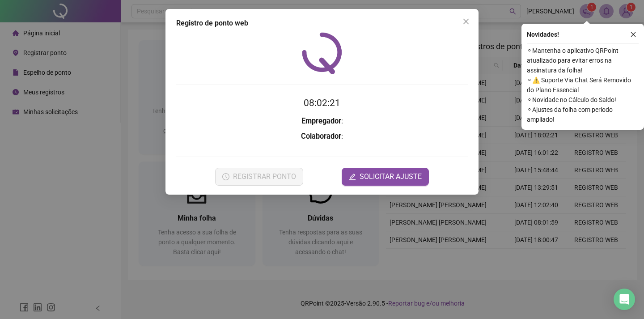 The height and width of the screenshot is (319, 644). Describe the element at coordinates (322, 23) in the screenshot. I see `div: Registro de ponto web` at that location.